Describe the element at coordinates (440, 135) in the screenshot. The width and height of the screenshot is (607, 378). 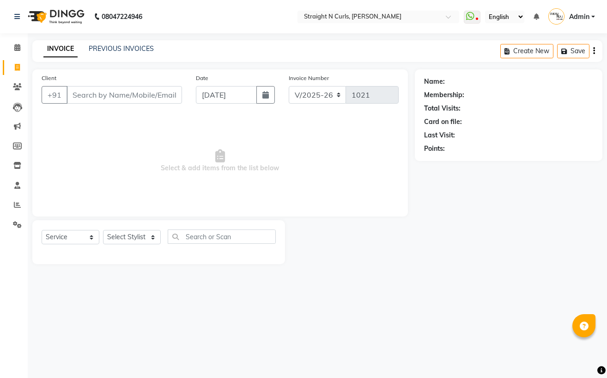
I see `div: Last Visit:` at that location.